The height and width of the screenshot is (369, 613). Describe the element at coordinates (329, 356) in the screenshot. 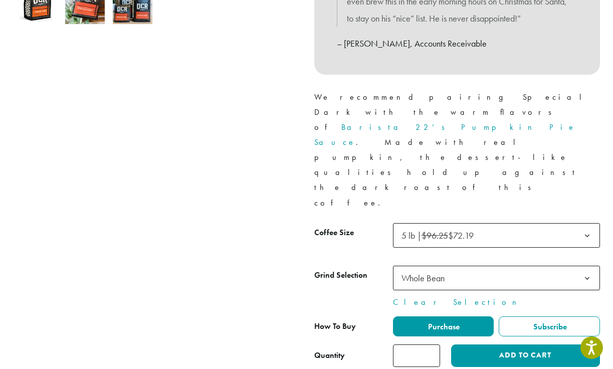

I see `div: Quantity` at that location.